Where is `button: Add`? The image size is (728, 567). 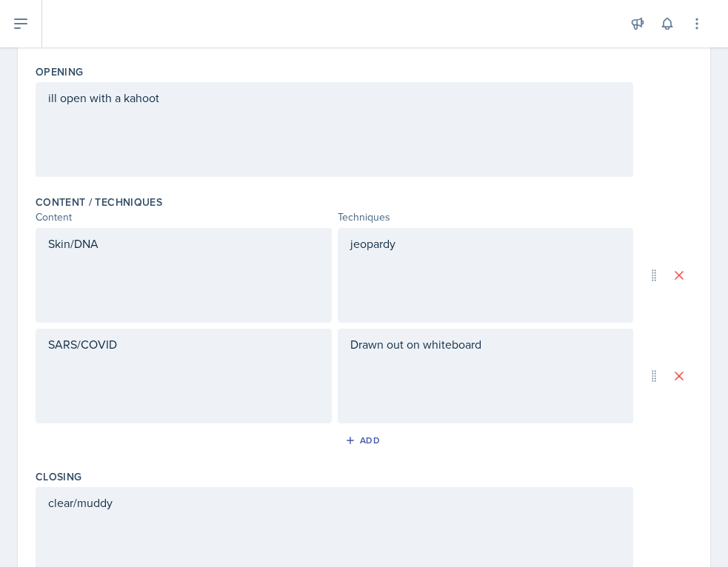
button: Add is located at coordinates (364, 440).